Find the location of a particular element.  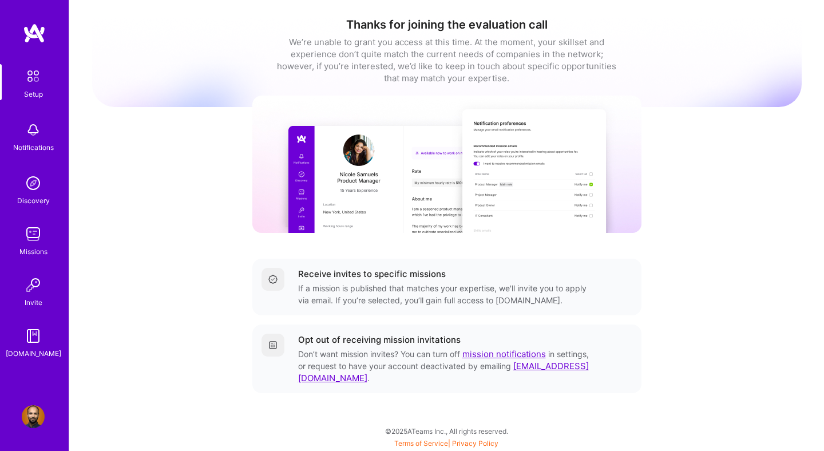

img: logo is located at coordinates (34, 33).